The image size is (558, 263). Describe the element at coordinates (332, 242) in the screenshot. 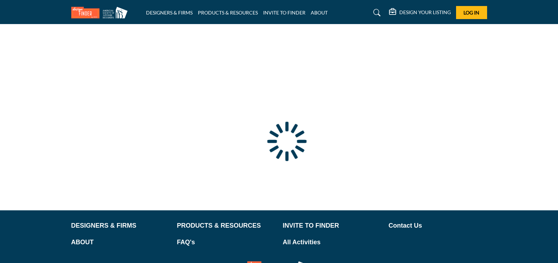

I see `a: All Activities` at that location.